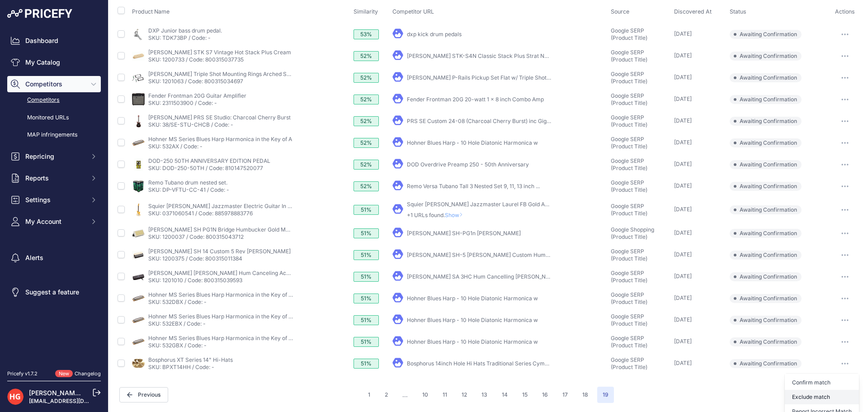 The width and height of the screenshot is (868, 412). What do you see at coordinates (200, 213) in the screenshot?
I see `a: SKU: 0371060541 / Code: 885978883776` at bounding box center [200, 213].